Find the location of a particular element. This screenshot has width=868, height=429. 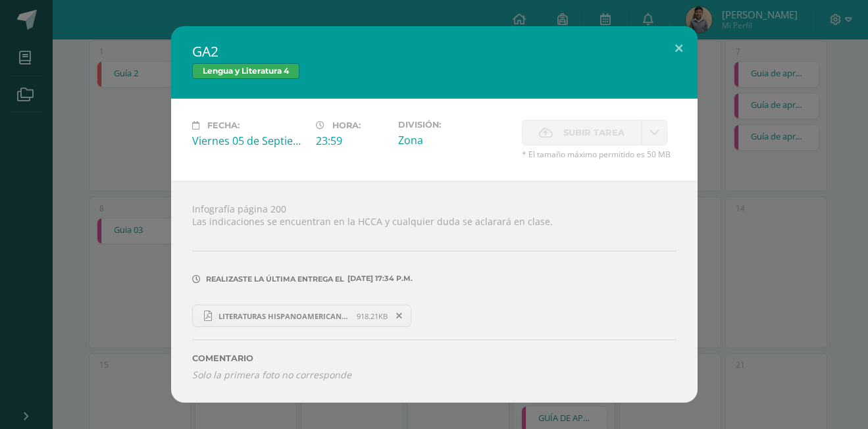

div: 23:59 is located at coordinates (351, 141).